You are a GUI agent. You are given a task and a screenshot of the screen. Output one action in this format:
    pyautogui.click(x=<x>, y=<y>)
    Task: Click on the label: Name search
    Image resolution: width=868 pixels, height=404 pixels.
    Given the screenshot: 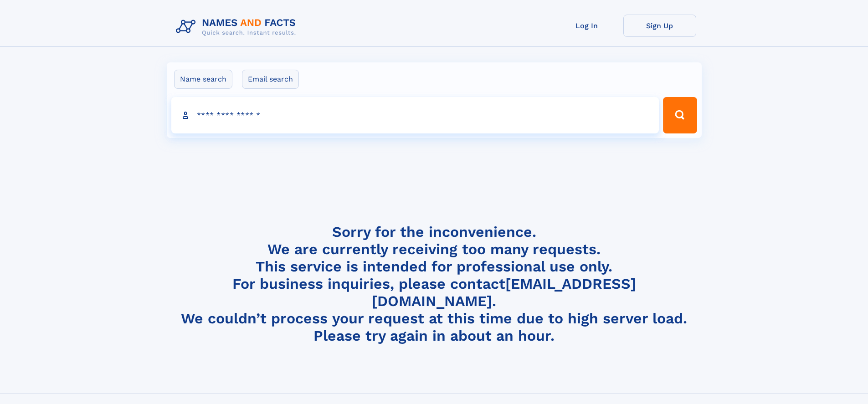 What is the action you would take?
    pyautogui.click(x=204, y=79)
    